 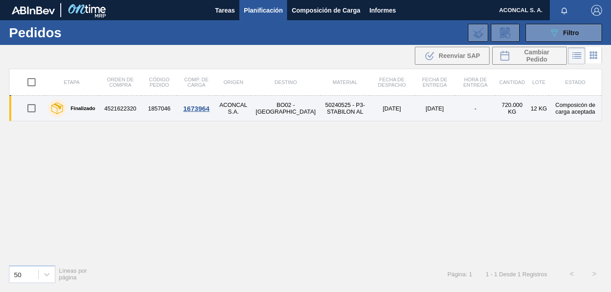 What do you see at coordinates (392, 82) in the screenshot?
I see `span: Fecha de Despacho` at bounding box center [392, 82].